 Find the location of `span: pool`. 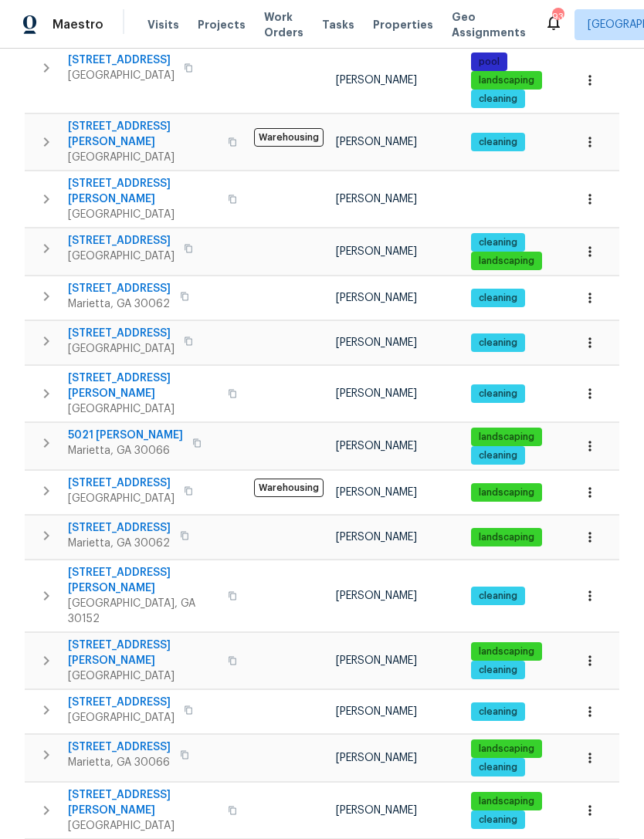

span: pool is located at coordinates (488, 62).